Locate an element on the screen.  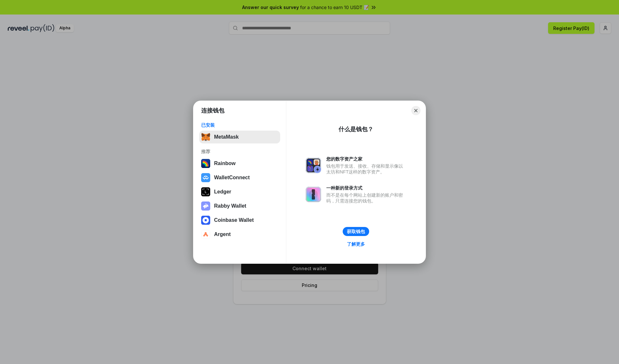
button: MetaMask is located at coordinates (240, 137).